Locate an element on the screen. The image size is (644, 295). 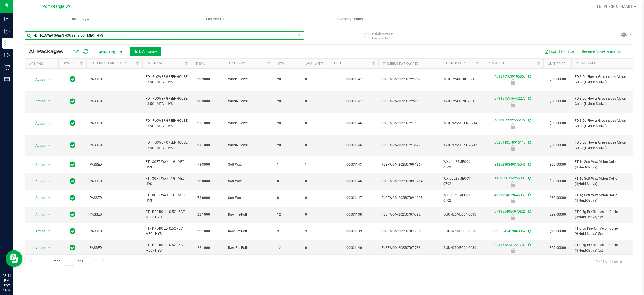
span: 1 - 11 of 11 items is located at coordinates (609, 261).